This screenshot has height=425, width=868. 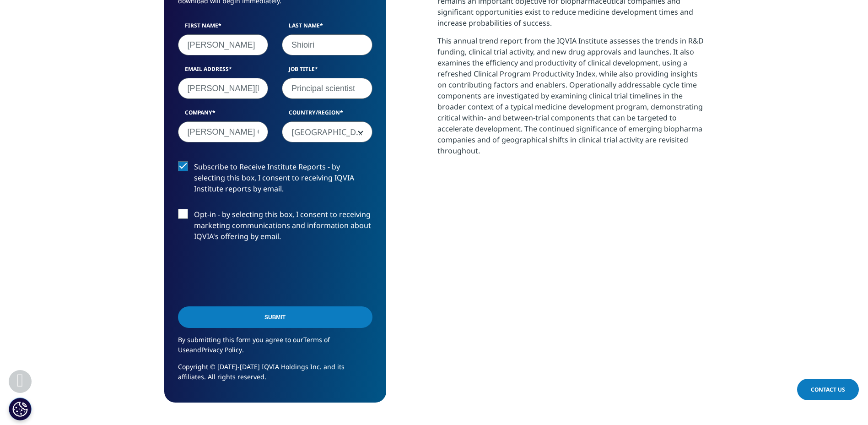 I want to click on label: Opt-in - by selecting this box, I consent to receiving marketing communications and information a..., so click(x=275, y=227).